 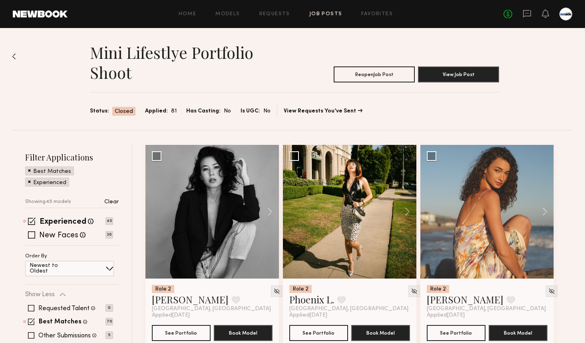 I want to click on p: Clear, so click(x=112, y=202).